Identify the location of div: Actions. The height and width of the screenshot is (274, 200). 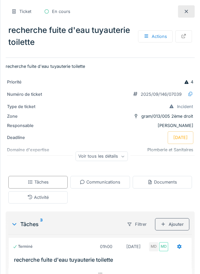
(155, 36).